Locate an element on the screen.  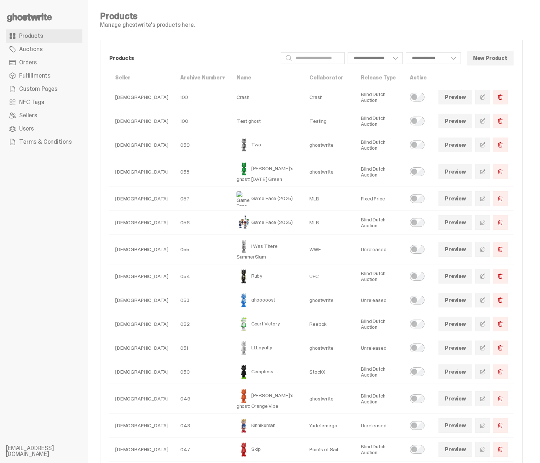
td: 049 is located at coordinates (202, 399).